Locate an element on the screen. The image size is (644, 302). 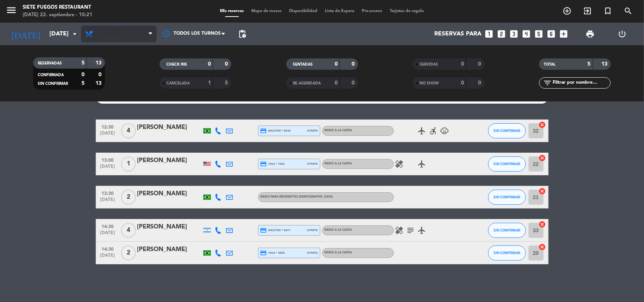
span: SENTADAS is located at coordinates (303, 65).